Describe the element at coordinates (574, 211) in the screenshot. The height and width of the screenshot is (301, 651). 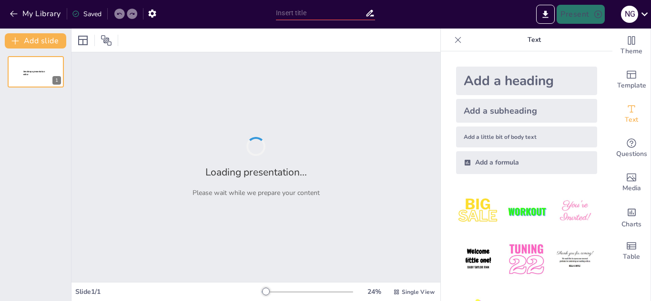
I see `img: 3.jpeg` at that location.